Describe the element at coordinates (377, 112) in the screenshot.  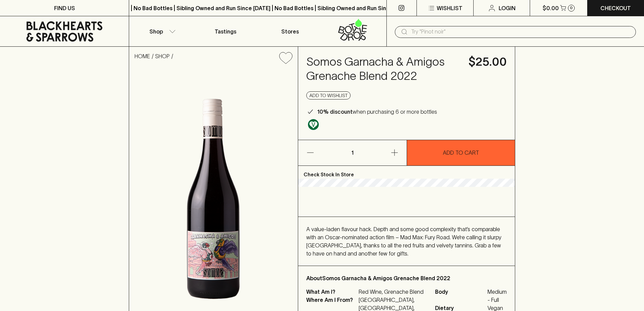
I see `p: when purchasing 6 or more bottles` at that location.